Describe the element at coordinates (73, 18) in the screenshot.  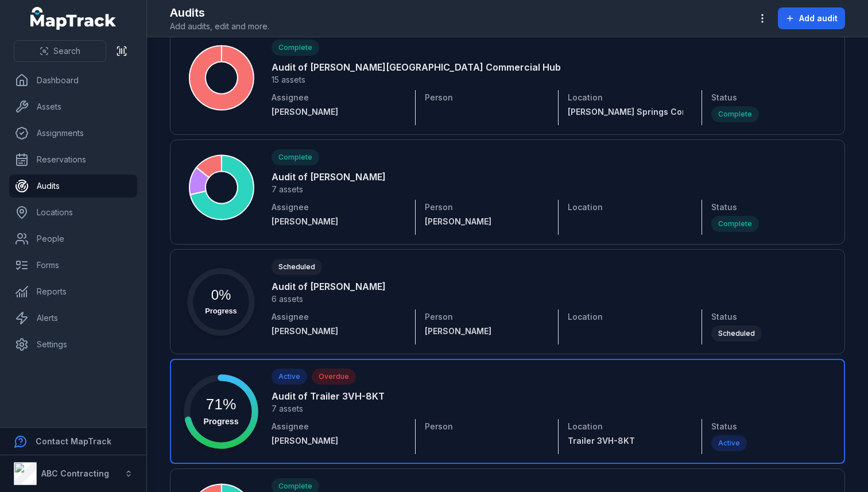
I see `a: MapTrack` at that location.